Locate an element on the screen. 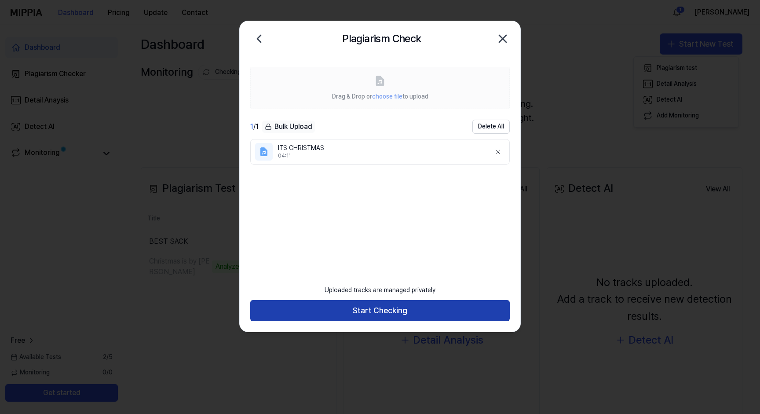 The width and height of the screenshot is (760, 414). button: Delete All is located at coordinates (491, 127).